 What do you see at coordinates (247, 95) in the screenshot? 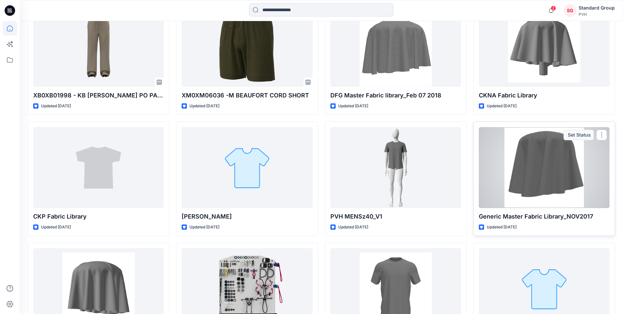
I see `p: XM0XM06036 -M BEAUFORT CORD SHORT` at bounding box center [247, 95].